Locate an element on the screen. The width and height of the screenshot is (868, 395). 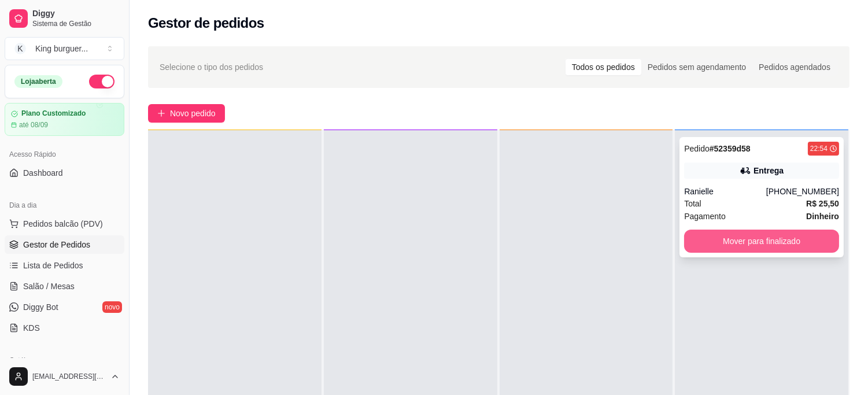
div: Dia a dia is located at coordinates (65, 206).